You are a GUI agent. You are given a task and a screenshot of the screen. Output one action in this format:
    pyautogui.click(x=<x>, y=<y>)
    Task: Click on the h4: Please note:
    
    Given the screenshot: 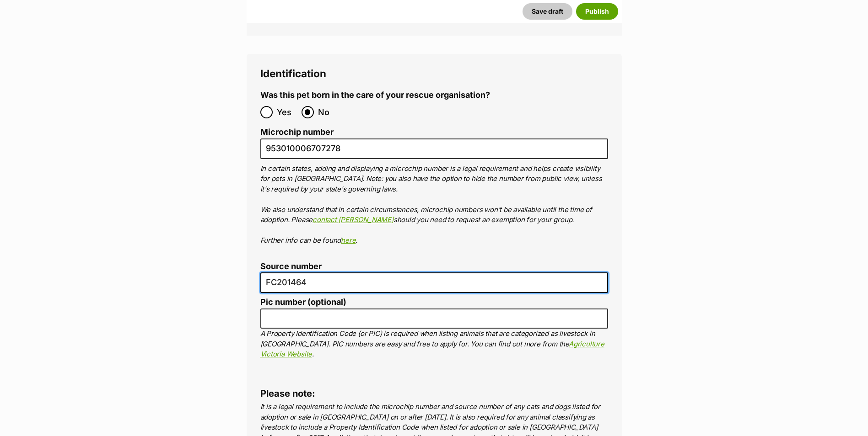 What is the action you would take?
    pyautogui.click(x=434, y=393)
    